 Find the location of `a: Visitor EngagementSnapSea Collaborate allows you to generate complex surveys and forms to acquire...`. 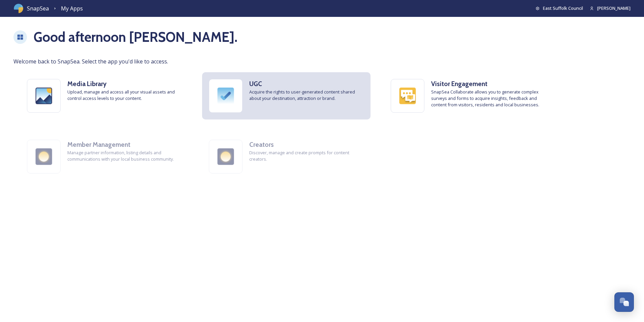

a: Visitor EngagementSnapSea Collaborate allows you to generate complex surveys and forms to acquire... is located at coordinates (468, 96).